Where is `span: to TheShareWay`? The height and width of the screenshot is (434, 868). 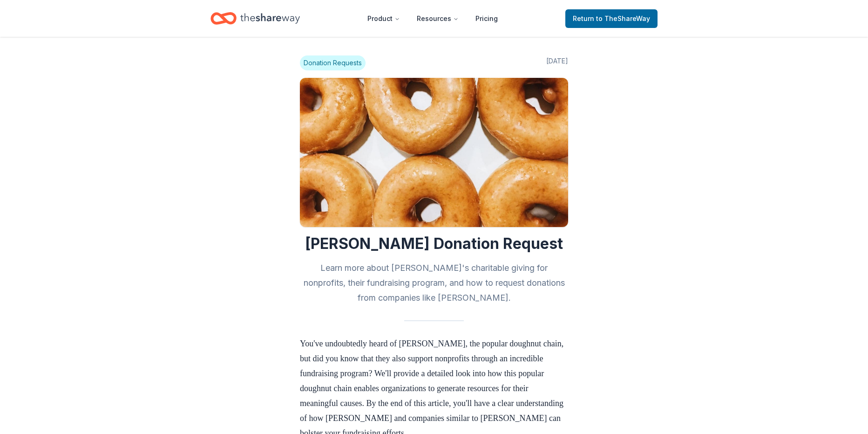
span: to TheShareWay is located at coordinates (623, 18).